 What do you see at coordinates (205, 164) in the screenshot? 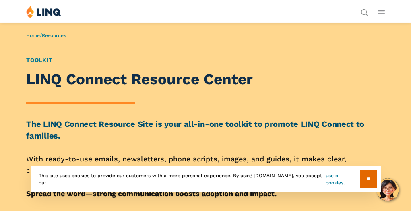
I see `p: With ready-to-use emails, newsletters, phone scripts, images, and guides, it makes clear, consist...` at bounding box center [205, 164].